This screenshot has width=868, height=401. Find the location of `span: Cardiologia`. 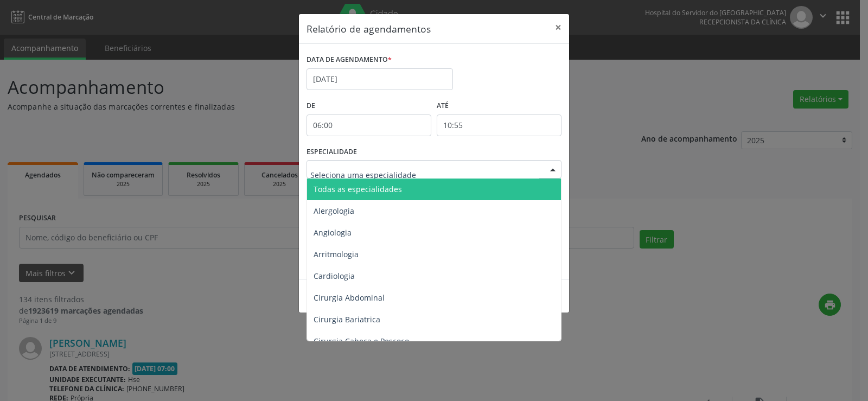

span: Cardiologia is located at coordinates (334, 276).